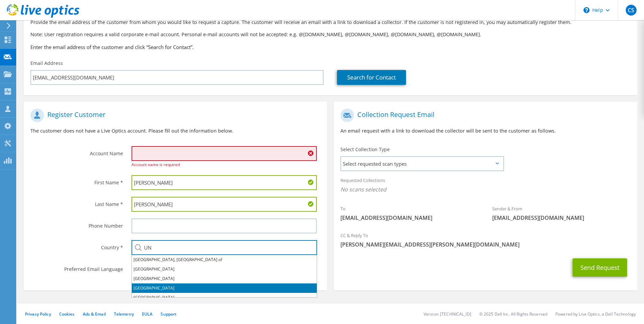  Describe the element at coordinates (422, 163) in the screenshot. I see `span: Select requested scan types` at that location.